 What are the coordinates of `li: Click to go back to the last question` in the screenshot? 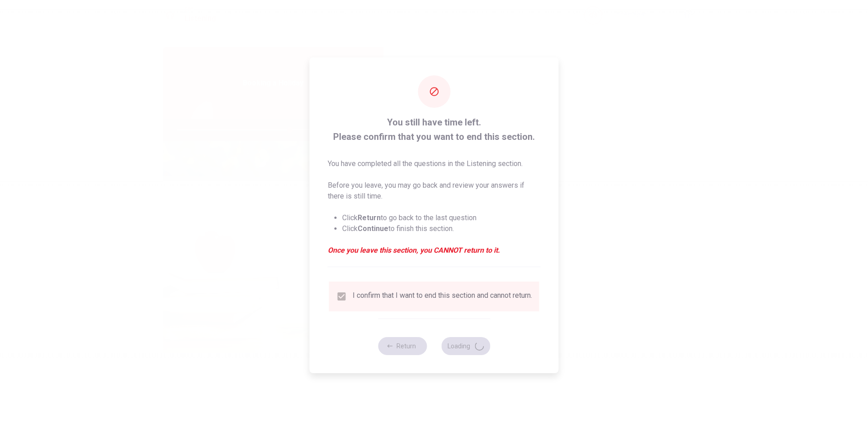 It's located at (441, 218).